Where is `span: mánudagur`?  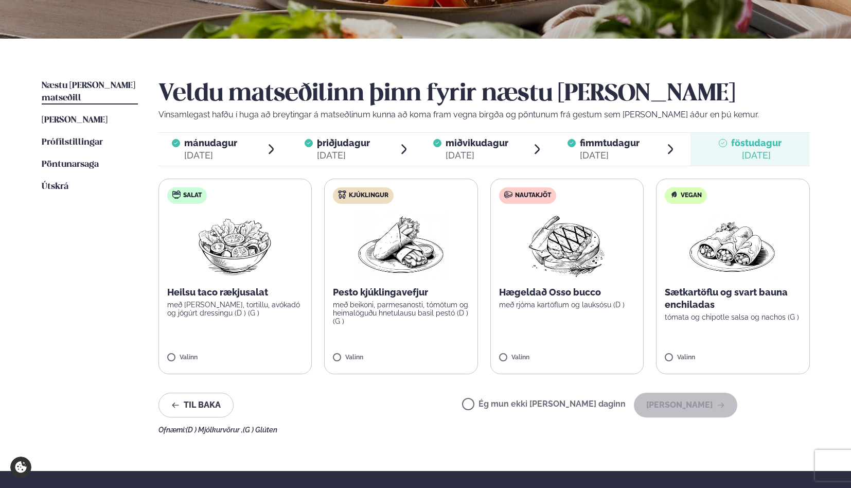
span: mánudagur is located at coordinates (210, 142).